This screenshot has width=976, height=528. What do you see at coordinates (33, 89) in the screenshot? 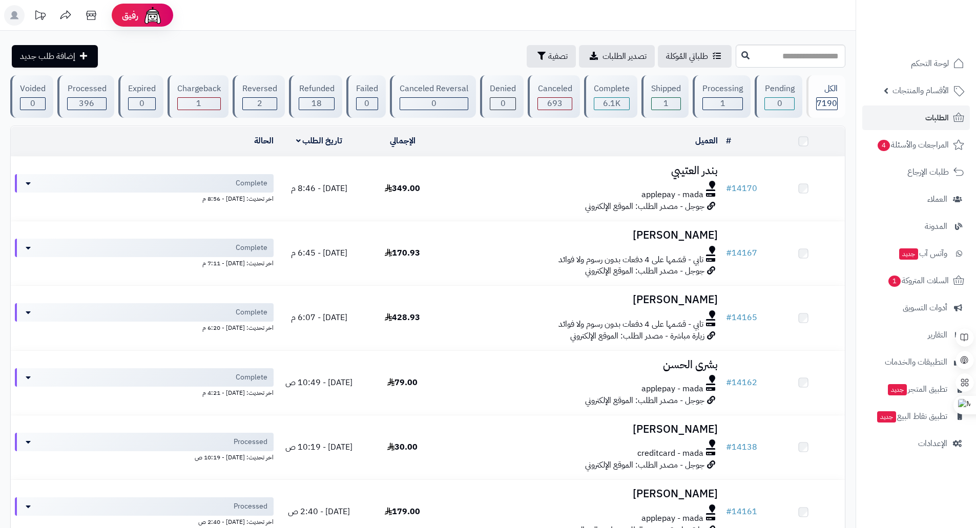
I see `div: Voided` at bounding box center [33, 89].